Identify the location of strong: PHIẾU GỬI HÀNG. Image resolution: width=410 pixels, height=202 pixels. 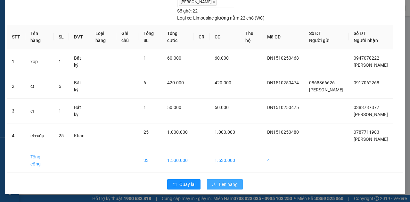
(75, 54).